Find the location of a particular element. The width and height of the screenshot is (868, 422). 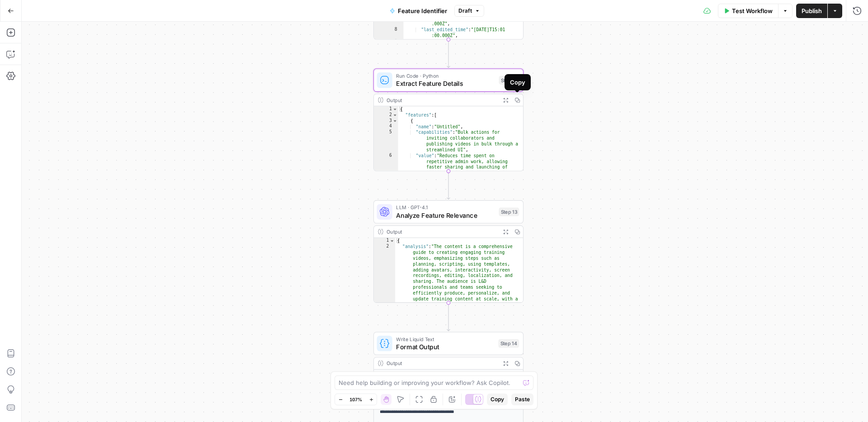

span: Draft is located at coordinates (465, 11).